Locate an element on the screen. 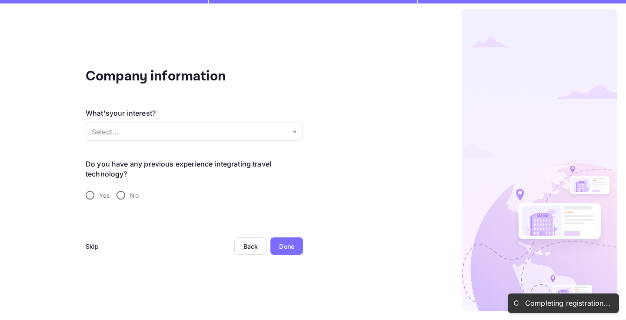 The image size is (626, 320). div: Completing registration... is located at coordinates (568, 303).